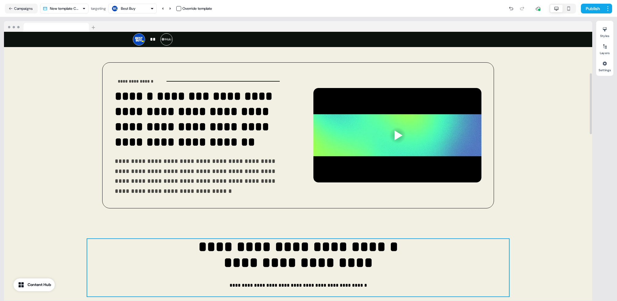 This screenshot has height=301, width=617. What do you see at coordinates (605, 65) in the screenshot?
I see `button: Settings` at bounding box center [605, 65].